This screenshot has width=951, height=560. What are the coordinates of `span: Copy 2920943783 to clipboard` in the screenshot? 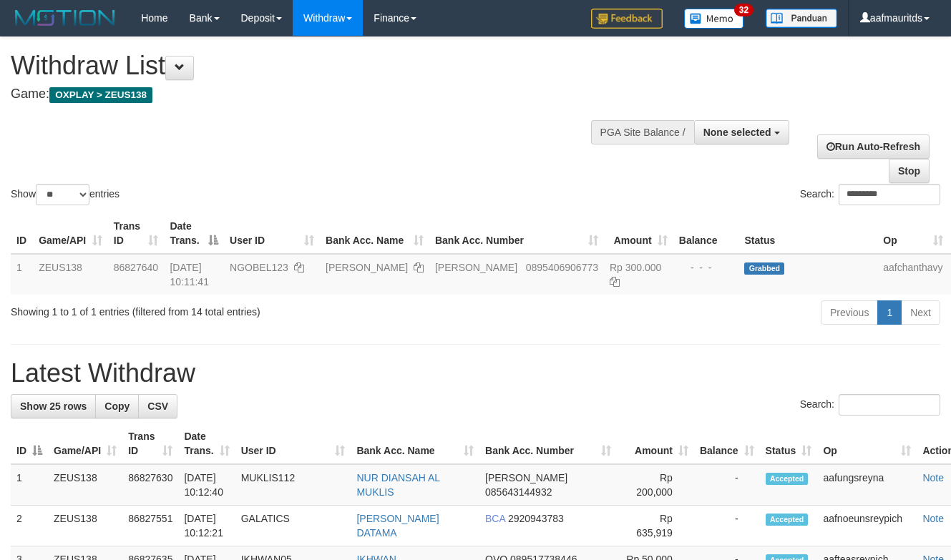 It's located at (536, 519).